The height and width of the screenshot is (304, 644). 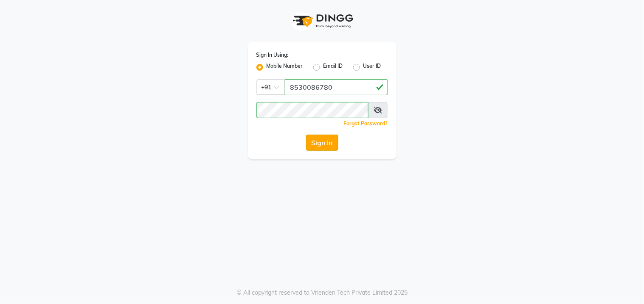 I want to click on label: Mobile Number, so click(x=285, y=67).